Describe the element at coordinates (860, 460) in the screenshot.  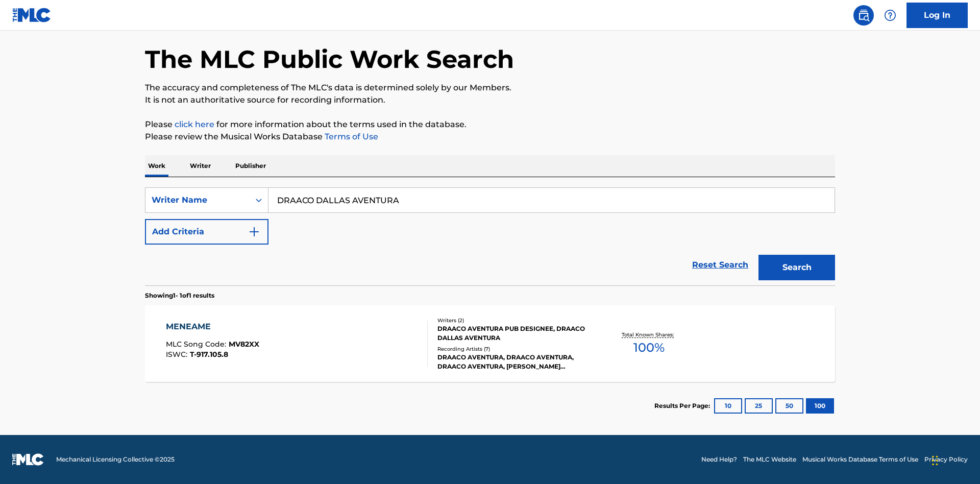
I see `a: Musical Works Database Terms of Use` at that location.